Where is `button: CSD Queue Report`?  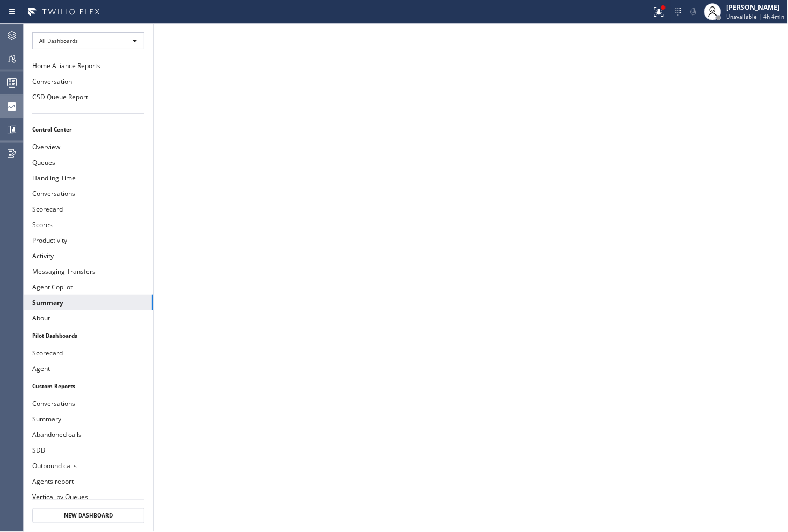
button: CSD Queue Report is located at coordinates (88, 96).